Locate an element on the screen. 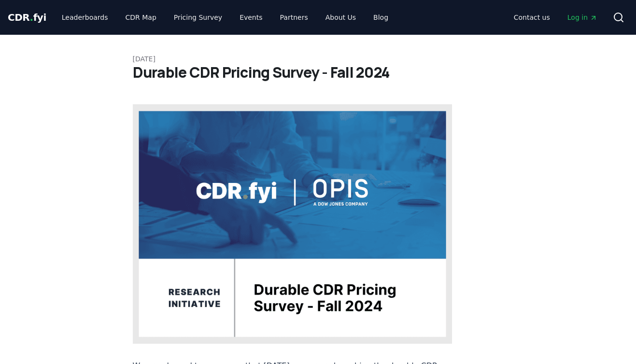 Image resolution: width=636 pixels, height=364 pixels. span: CDR fyi is located at coordinates (27, 17).